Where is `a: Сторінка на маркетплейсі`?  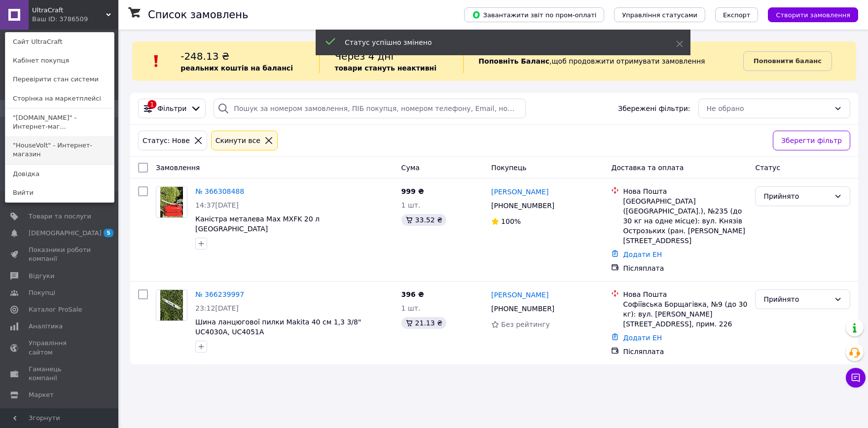 a: Сторінка на маркетплейсі is located at coordinates (59, 98).